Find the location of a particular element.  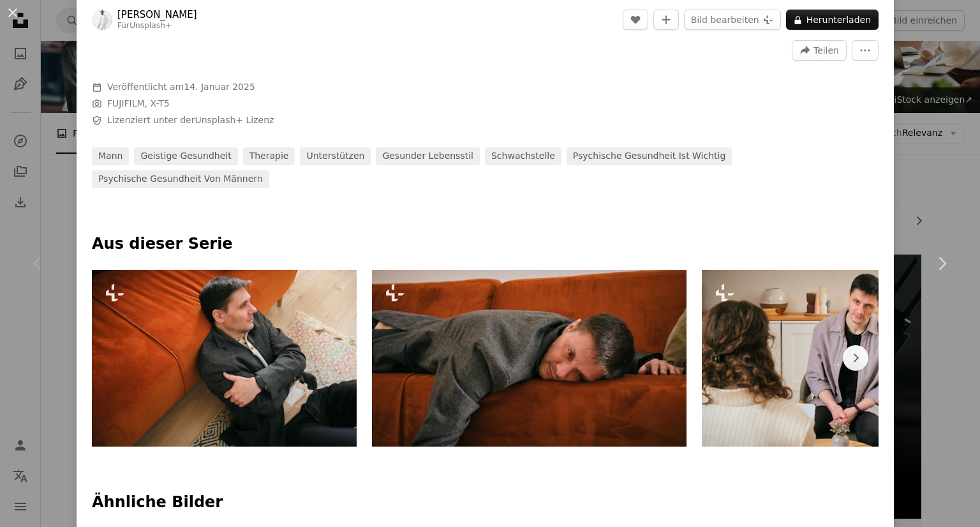

a: Zum Profil von Andrej Lišakov is located at coordinates (102, 20).